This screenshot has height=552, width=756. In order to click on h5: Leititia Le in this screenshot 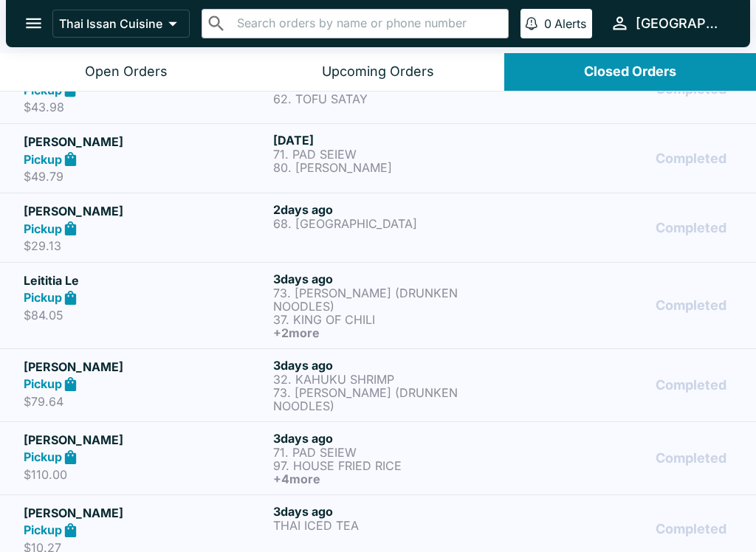, I will do `click(146, 281)`.